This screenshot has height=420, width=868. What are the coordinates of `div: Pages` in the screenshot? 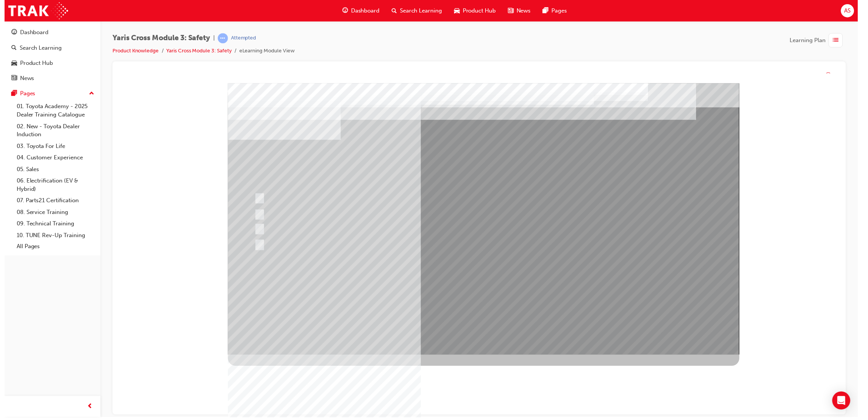 It's located at (23, 94).